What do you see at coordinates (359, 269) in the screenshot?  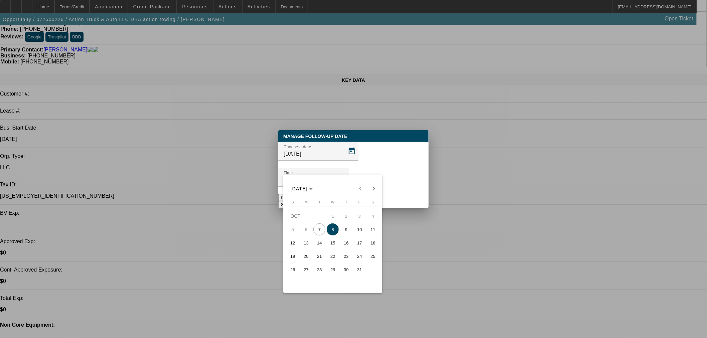 I see `span: 31` at bounding box center [359, 269].